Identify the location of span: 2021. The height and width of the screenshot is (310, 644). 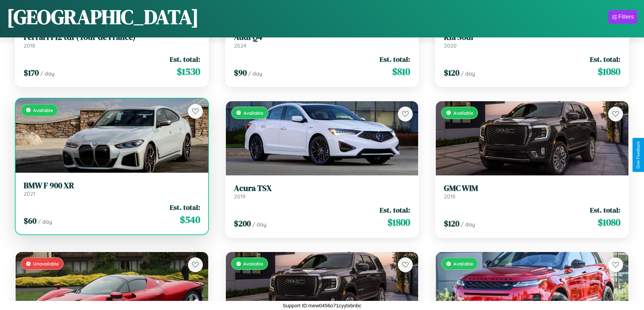
(30, 194).